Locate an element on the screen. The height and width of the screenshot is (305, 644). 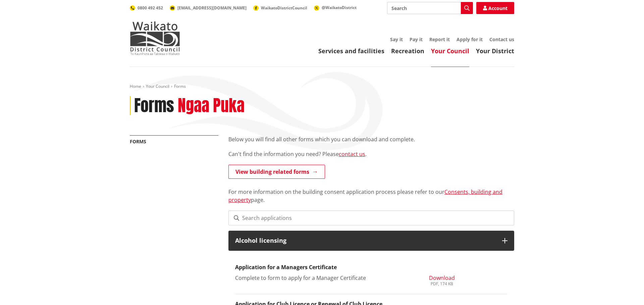
input: Search input is located at coordinates (430, 8).